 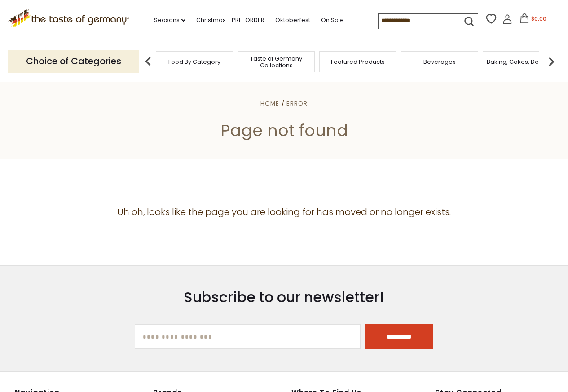 I want to click on a: Christmas - PRE-ORDER, so click(x=230, y=20).